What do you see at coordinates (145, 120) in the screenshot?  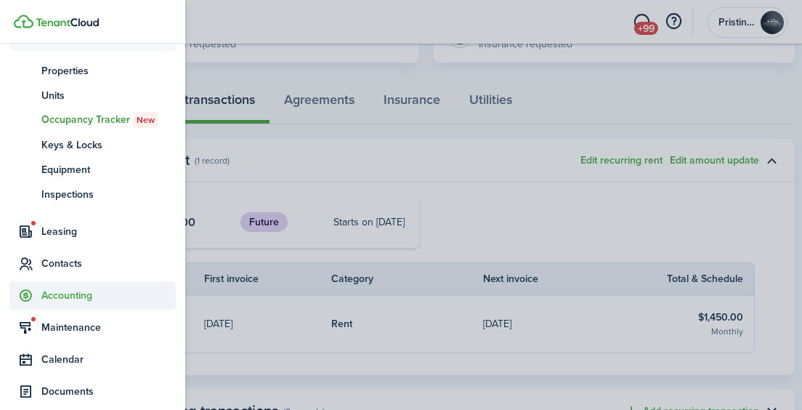 I see `span: New` at bounding box center [145, 120].